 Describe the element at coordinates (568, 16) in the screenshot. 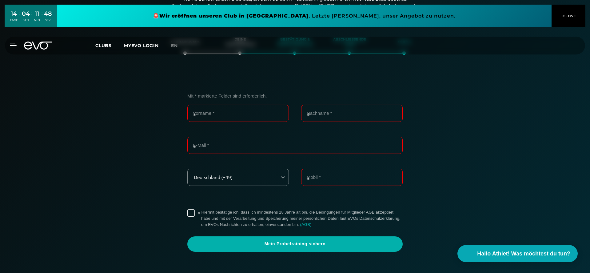

I see `span: CLOSE` at that location.